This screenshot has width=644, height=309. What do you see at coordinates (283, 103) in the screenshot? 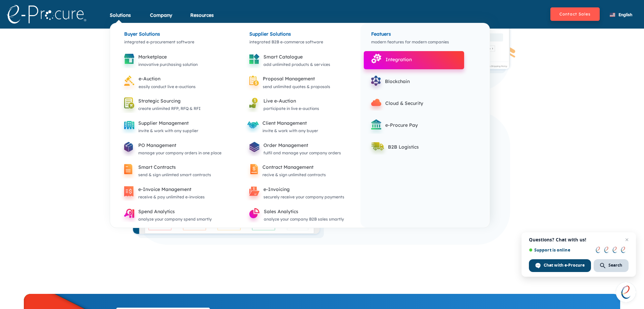
I see `a: Live e-Auctionparticipate in live e-auctions` at bounding box center [283, 103].